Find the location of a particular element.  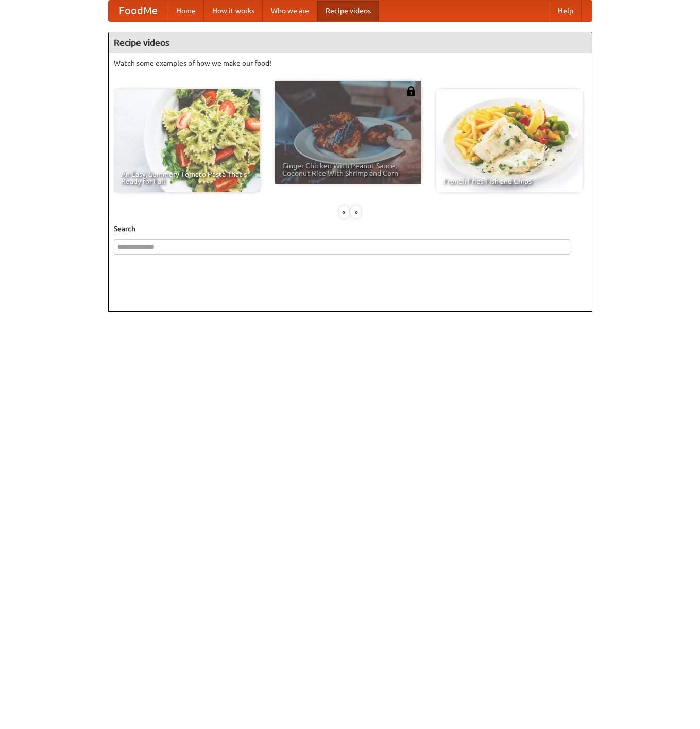

h4: Recipe videos is located at coordinates (350, 42).